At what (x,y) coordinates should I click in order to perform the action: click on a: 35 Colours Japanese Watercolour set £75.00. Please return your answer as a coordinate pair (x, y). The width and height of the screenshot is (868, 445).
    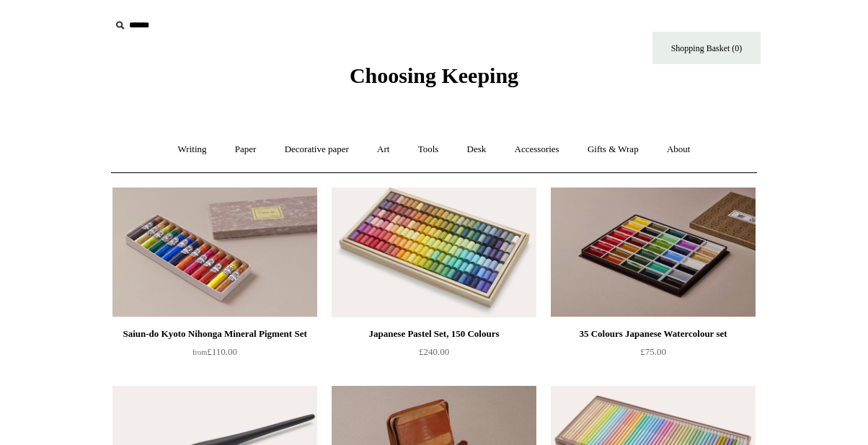
    Looking at the image, I should click on (653, 355).